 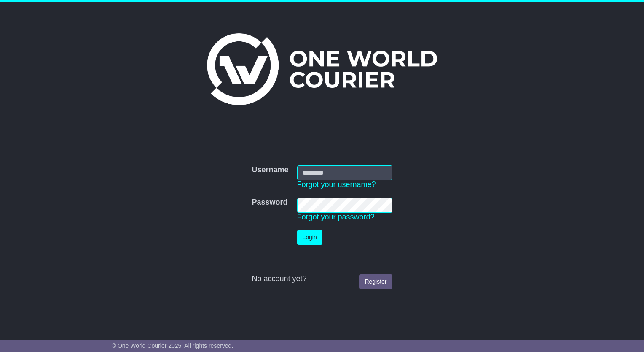 What do you see at coordinates (376, 282) in the screenshot?
I see `a: Register` at bounding box center [376, 282].